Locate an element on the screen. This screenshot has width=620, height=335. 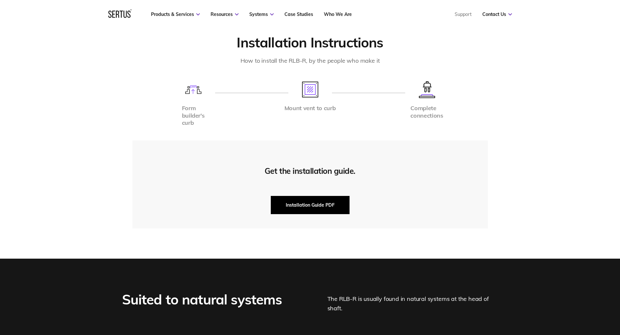
a: Support is located at coordinates (463, 14).